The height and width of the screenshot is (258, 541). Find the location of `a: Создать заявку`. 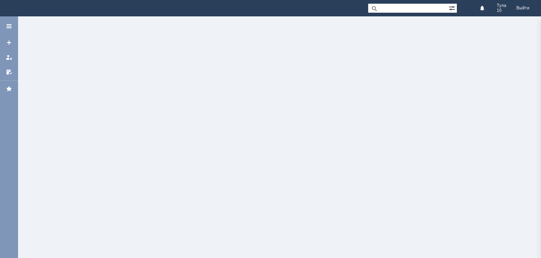

a: Создать заявку is located at coordinates (9, 43).